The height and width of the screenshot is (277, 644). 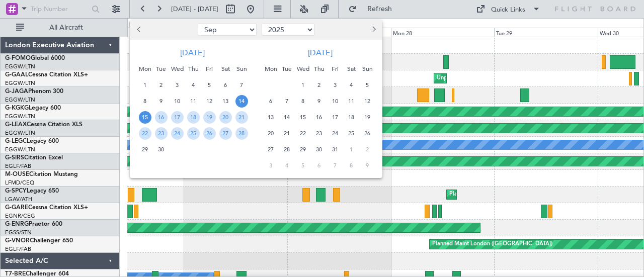 I want to click on div: 18-10-2025, so click(x=351, y=117).